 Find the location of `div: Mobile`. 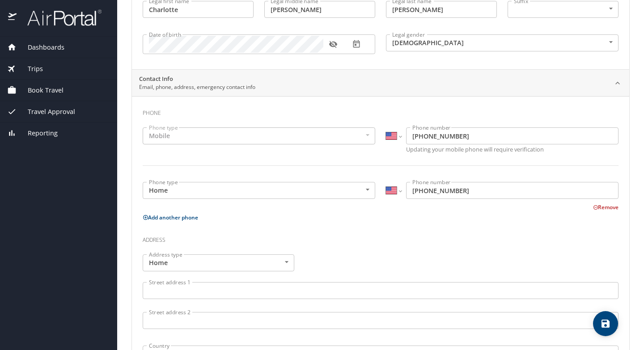

div: Mobile is located at coordinates (259, 135).